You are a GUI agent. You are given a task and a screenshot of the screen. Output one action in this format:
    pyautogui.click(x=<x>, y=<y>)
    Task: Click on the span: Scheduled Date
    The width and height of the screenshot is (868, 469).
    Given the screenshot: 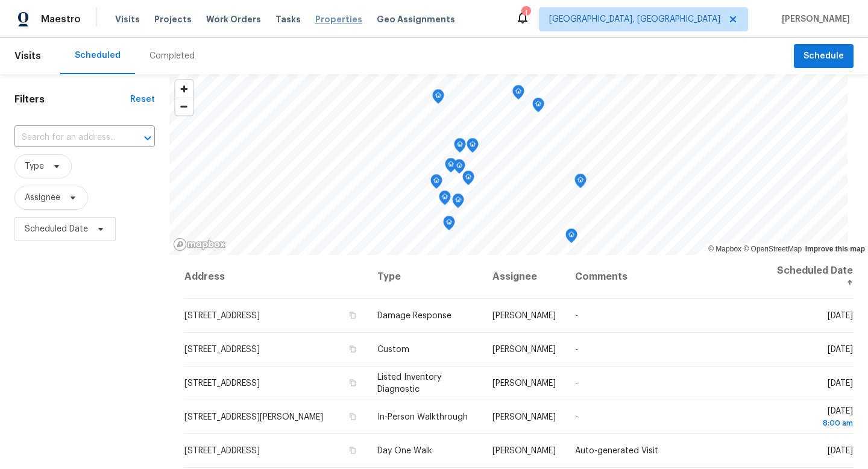 What is the action you would take?
    pyautogui.click(x=56, y=230)
    